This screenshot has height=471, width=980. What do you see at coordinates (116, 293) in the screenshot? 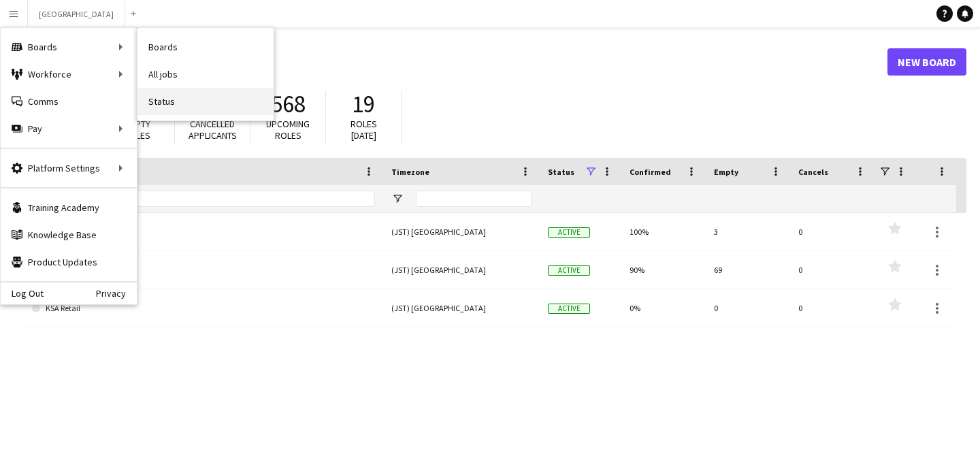
I see `a: Privacy` at bounding box center [116, 293].